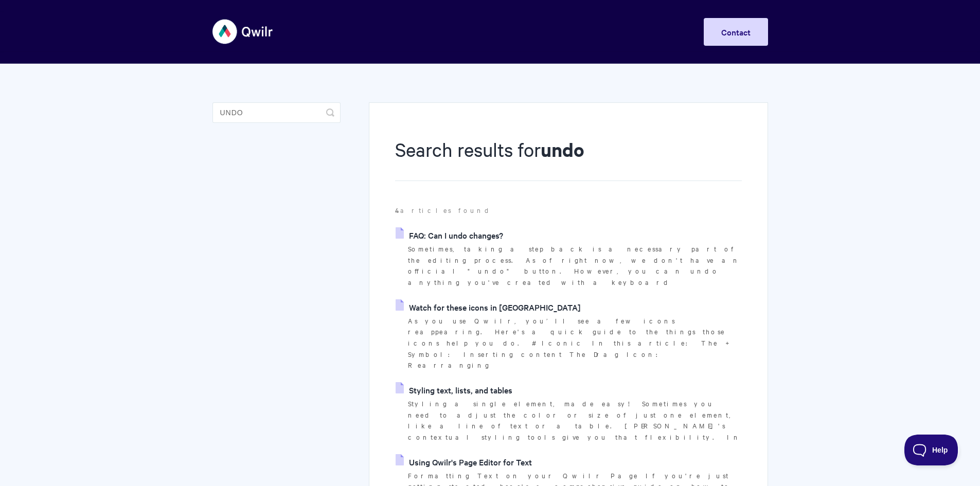 The image size is (980, 486). Describe the element at coordinates (568, 211) in the screenshot. I see `p: articles found` at that location.